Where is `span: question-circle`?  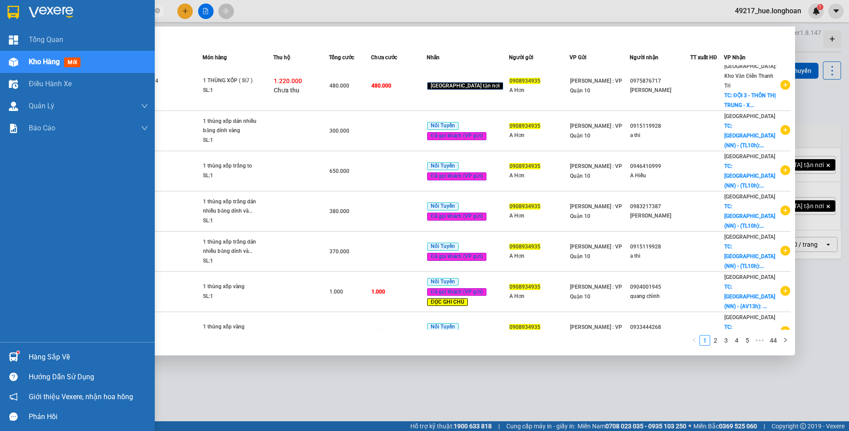 span: question-circle is located at coordinates (13, 377).